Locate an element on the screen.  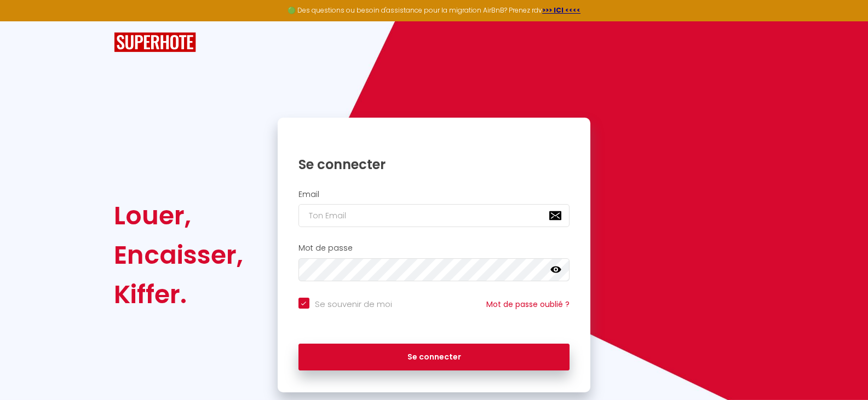
h2: Email is located at coordinates (435, 194).